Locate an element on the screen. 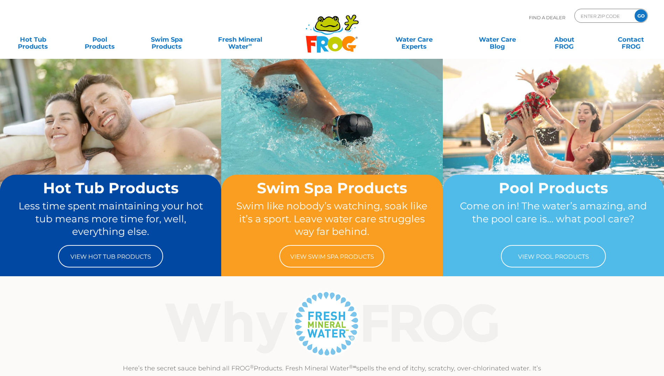  a: View Hot Tub Products is located at coordinates (111, 256).